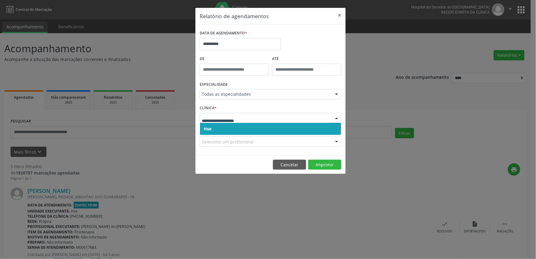 The image size is (536, 259). Describe the element at coordinates (340, 15) in the screenshot. I see `button: Close` at that location.